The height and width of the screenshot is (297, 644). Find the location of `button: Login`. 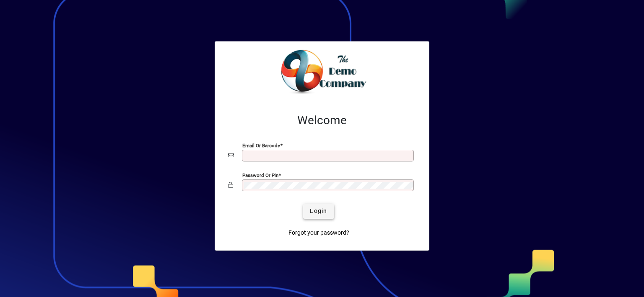

button: Login is located at coordinates (318, 211).